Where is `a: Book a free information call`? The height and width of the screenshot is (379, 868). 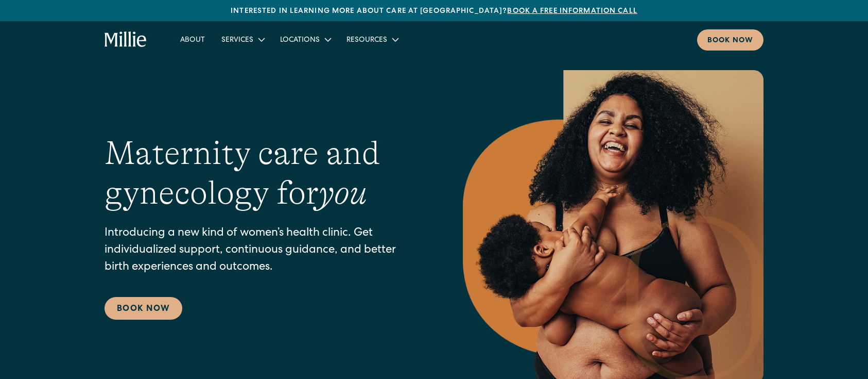 a: Book a free information call is located at coordinates (572, 11).